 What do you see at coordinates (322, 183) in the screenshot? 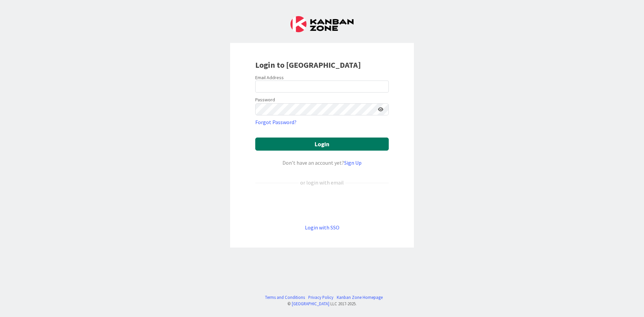
I see `div: or login with email` at bounding box center [322, 183].